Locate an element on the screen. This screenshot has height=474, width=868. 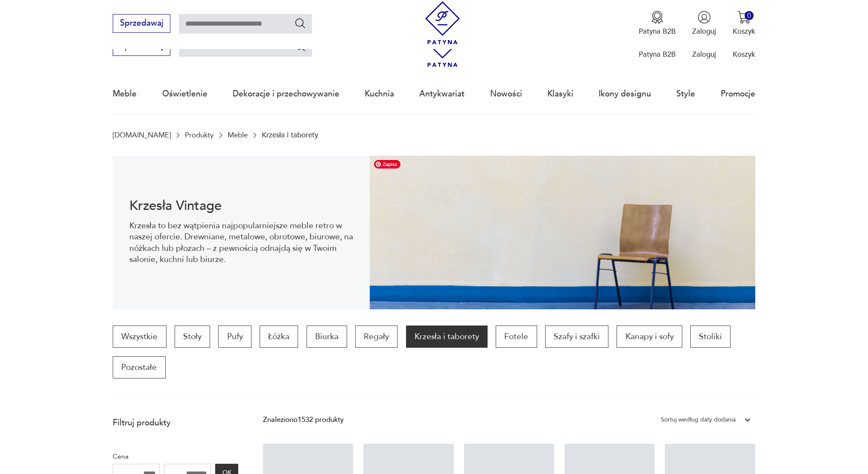
button: 0Koszyk is located at coordinates (743, 23).